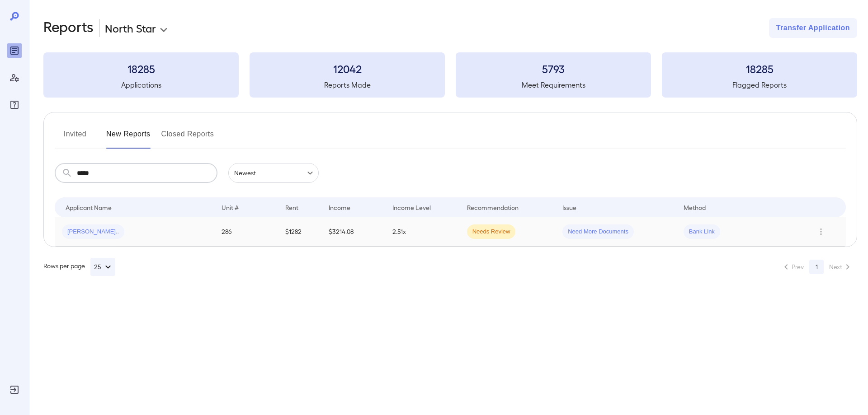  What do you see at coordinates (554, 85) in the screenshot?
I see `h5: Meet Requirements` at bounding box center [554, 85].